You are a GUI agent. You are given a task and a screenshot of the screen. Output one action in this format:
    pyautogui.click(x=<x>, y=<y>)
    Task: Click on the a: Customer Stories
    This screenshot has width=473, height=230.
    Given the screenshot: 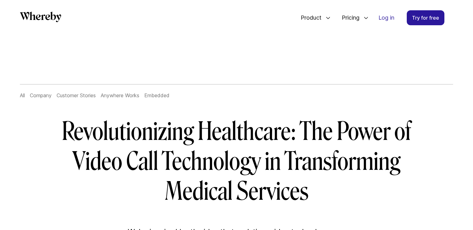 What is the action you would take?
    pyautogui.click(x=76, y=95)
    